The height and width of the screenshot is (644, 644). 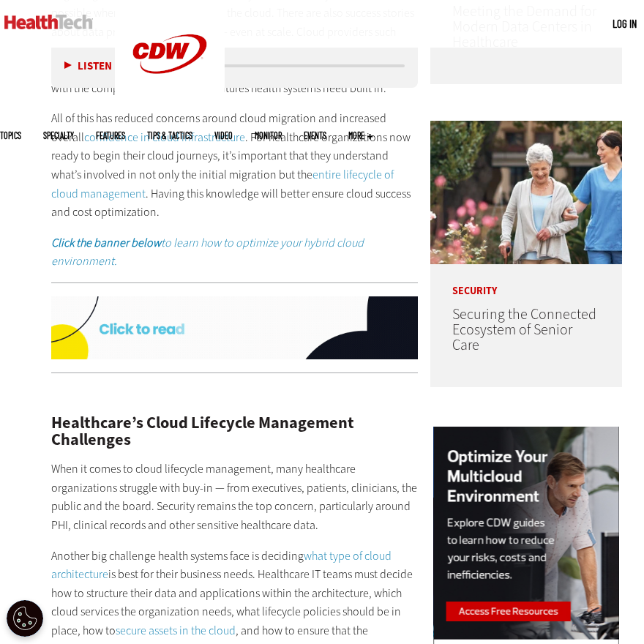 What do you see at coordinates (170, 136) in the screenshot?
I see `a: Tips & Tactics` at bounding box center [170, 136].